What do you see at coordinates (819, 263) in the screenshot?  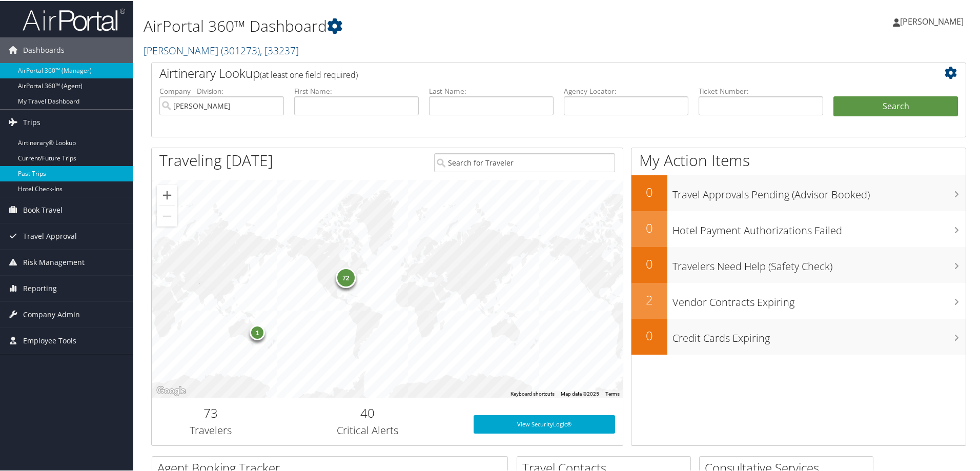 I see `h3: Travelers Need Help (Safety Check)` at bounding box center [819, 263].